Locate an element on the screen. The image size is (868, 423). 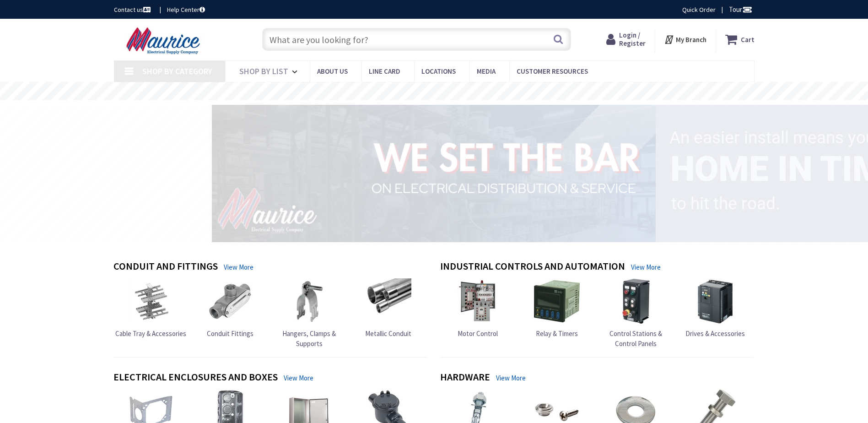
img: Maurice Electrical Supply Company is located at coordinates (164, 41).